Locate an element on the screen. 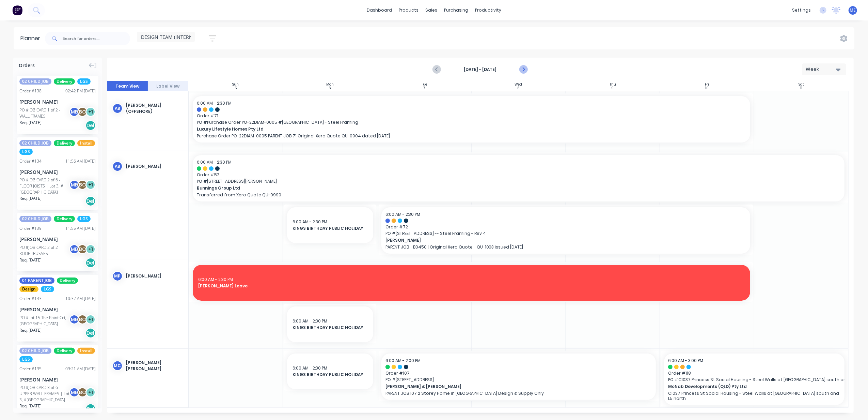  div: settings is located at coordinates (801, 10).